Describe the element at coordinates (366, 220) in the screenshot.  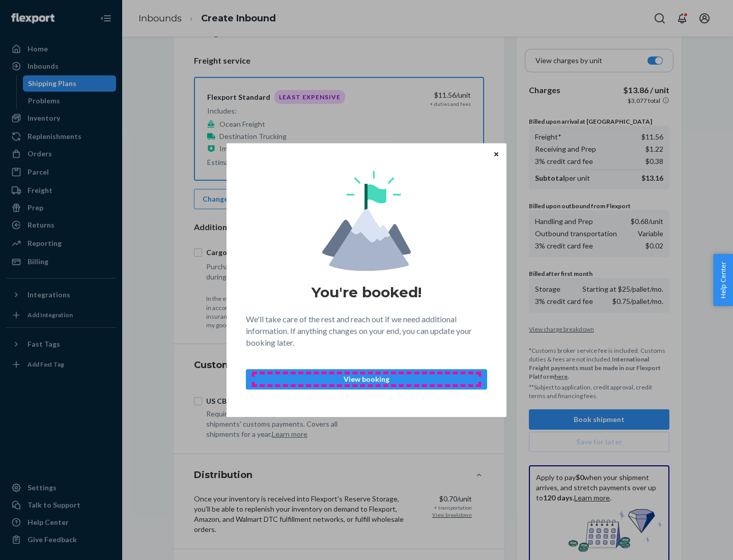
I see `img: svg+xml,%3Csvg%20viewBox%3D%220%200%20174%20197%22%20fill%3D%22none%22%20xmlns%3D%22http%3A%2F%2F...` at that location.